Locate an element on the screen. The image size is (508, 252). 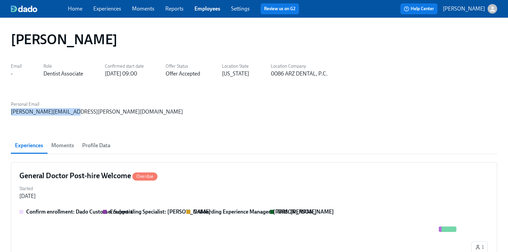
a: Home is located at coordinates (75, 8).